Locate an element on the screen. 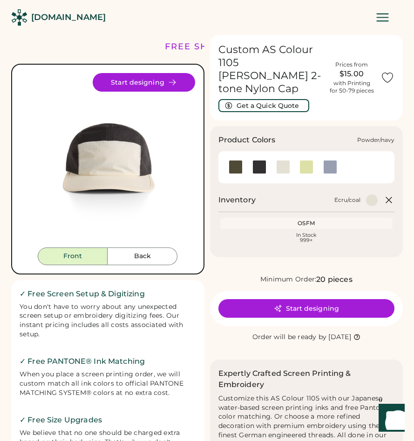 This screenshot has width=414, height=441. img: 1105 - Ecru/coal Front Image is located at coordinates (107, 160).